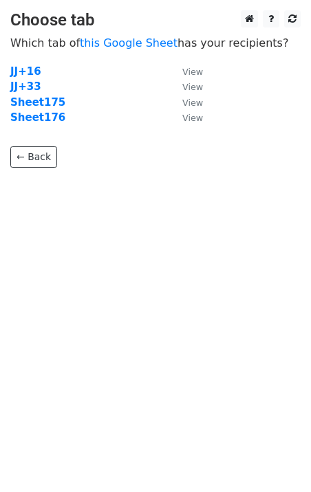 Image resolution: width=311 pixels, height=492 pixels. What do you see at coordinates (155, 20) in the screenshot?
I see `h3: Choose tab` at bounding box center [155, 20].